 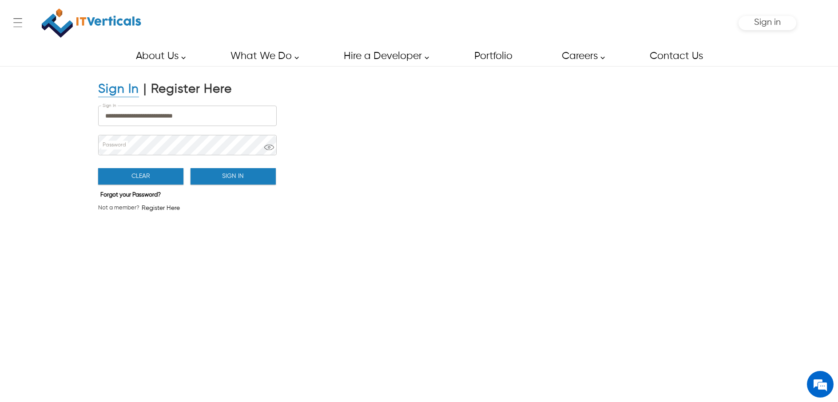 What do you see at coordinates (119, 89) in the screenshot?
I see `div: Sign In` at bounding box center [119, 89].